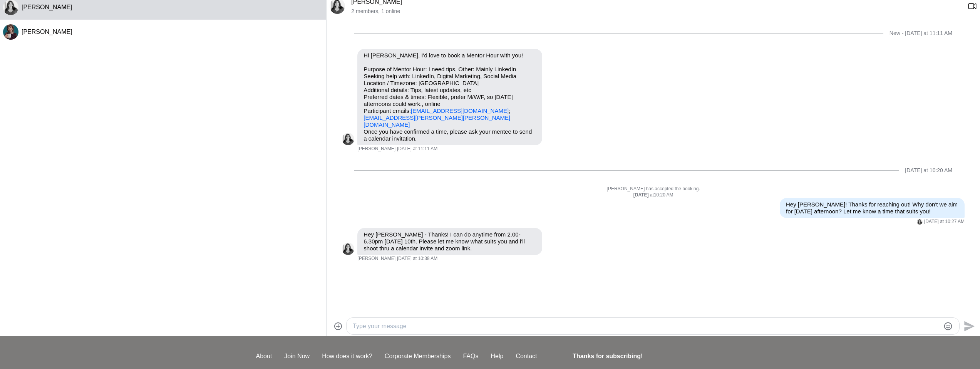 Image resolution: width=980 pixels, height=369 pixels. I want to click on a: How does it work?, so click(347, 356).